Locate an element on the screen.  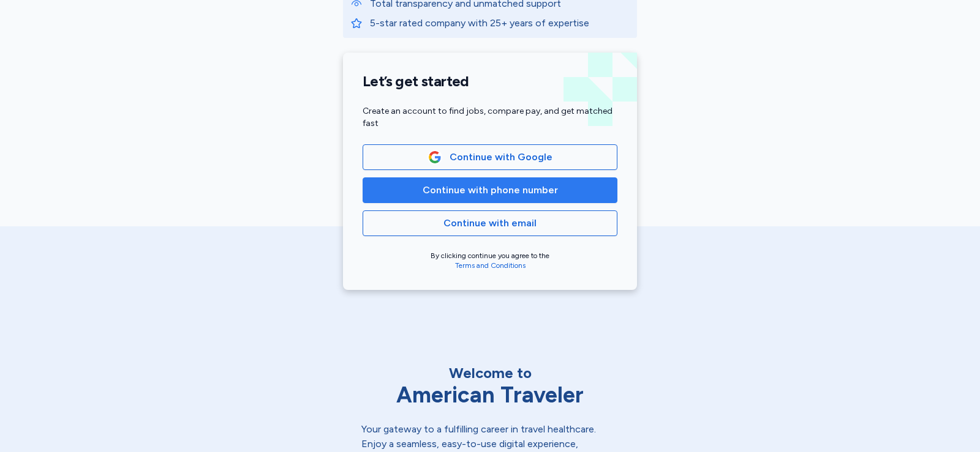
span: Continue with Google is located at coordinates (501, 157).